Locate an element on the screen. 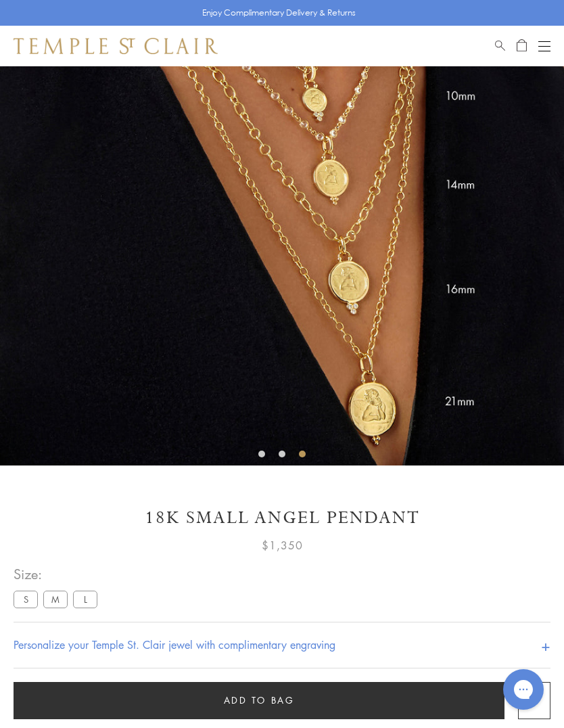  label: L is located at coordinates (86, 598).